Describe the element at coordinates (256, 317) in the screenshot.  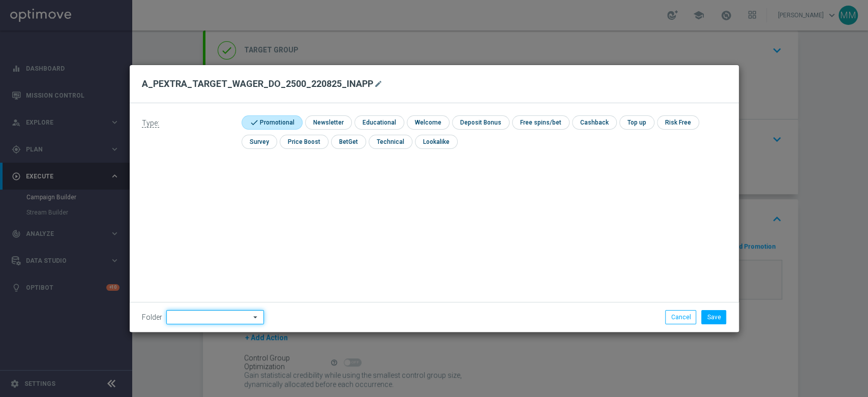
I see `i: arrow_drop_down` at that location.